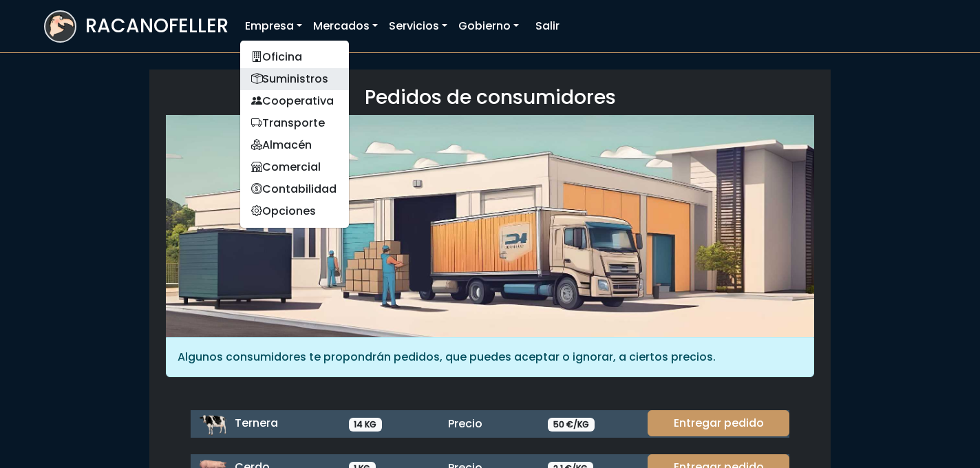  I want to click on h3: RACANOFELLER, so click(157, 26).